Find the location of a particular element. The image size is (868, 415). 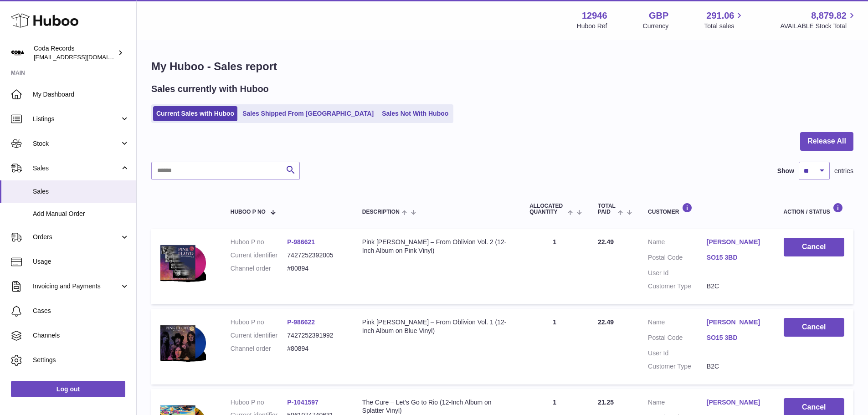

div: Action / Status is located at coordinates (814, 209).